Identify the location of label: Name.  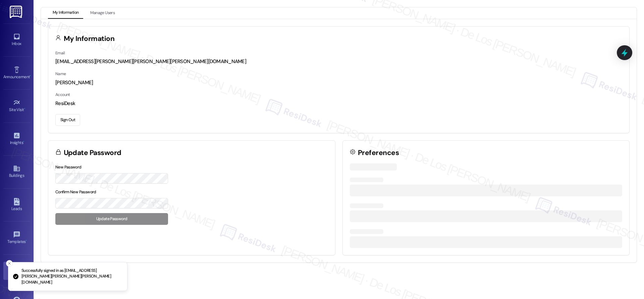
(61, 74).